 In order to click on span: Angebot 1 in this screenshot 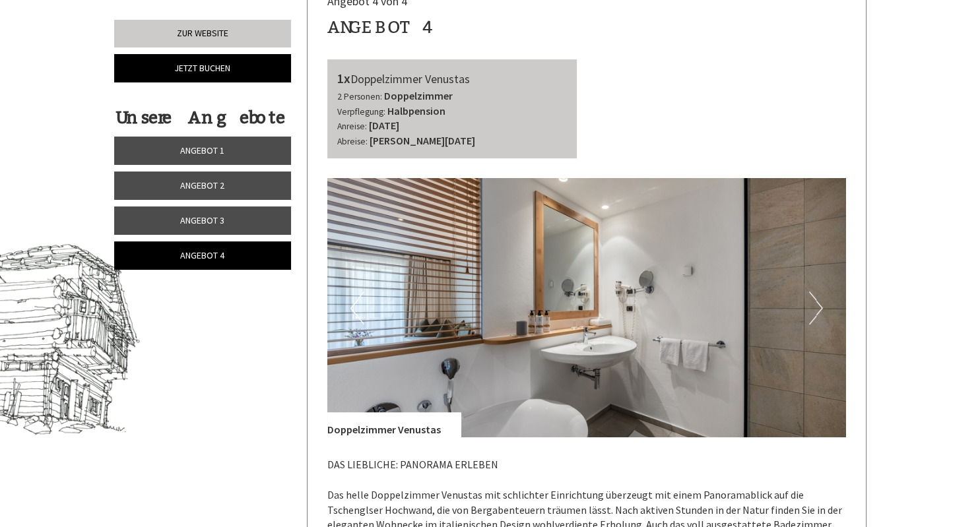, I will do `click(202, 151)`.